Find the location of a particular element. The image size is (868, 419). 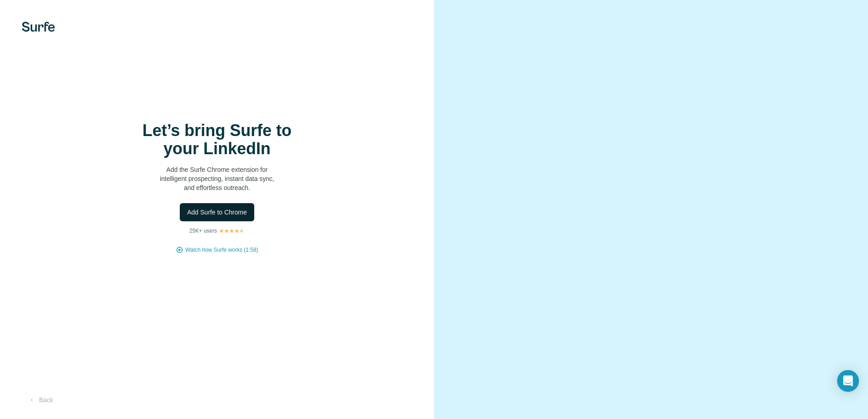

img: Surfe's logo is located at coordinates (38, 27).